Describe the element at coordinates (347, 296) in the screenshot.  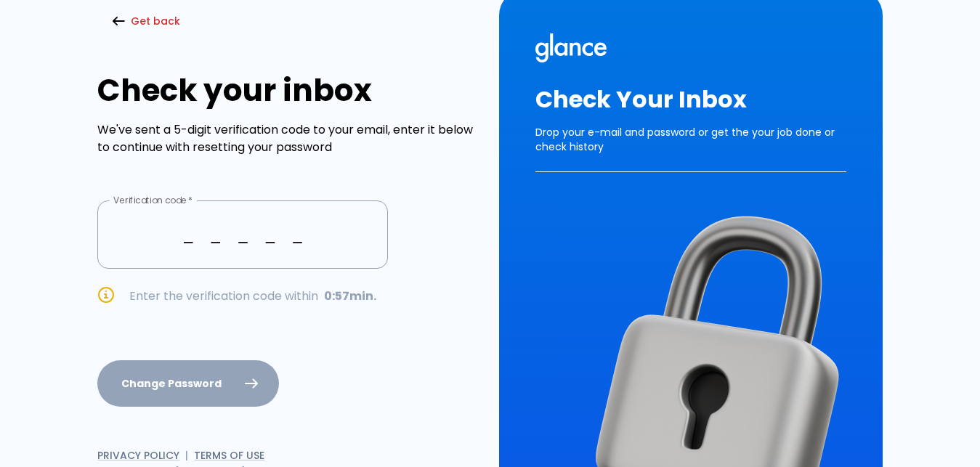
I see `strong: min.` at that location.